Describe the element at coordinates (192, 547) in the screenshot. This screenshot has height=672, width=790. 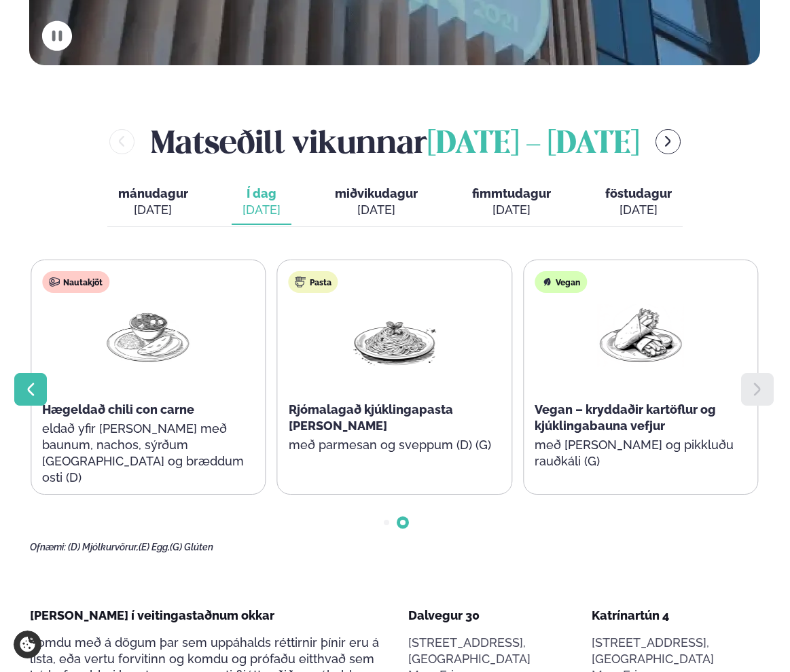
I see `span: (G) Glúten` at that location.